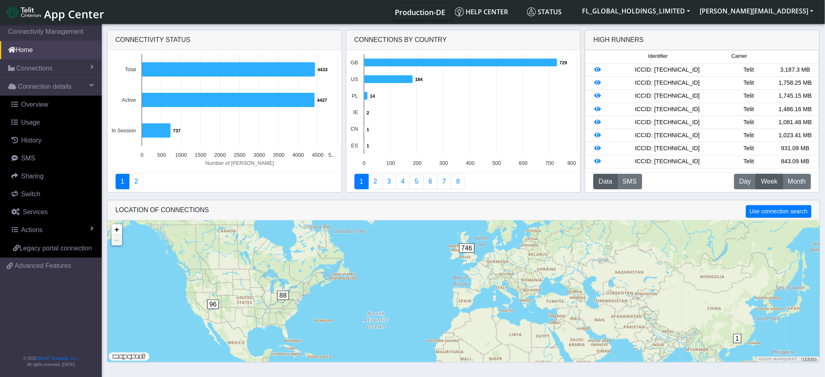 Image resolution: width=825 pixels, height=377 pixels. Describe the element at coordinates (24, 12) in the screenshot. I see `img: logo-telit-cinterion-gw-new.png` at that location.